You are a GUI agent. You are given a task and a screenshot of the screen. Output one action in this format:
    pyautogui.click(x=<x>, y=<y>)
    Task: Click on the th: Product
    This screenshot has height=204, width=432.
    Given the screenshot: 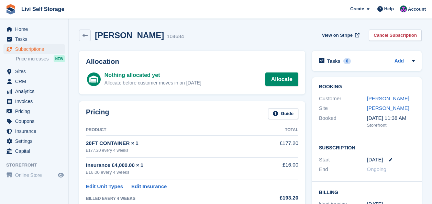 What is the action you would take?
    pyautogui.click(x=172, y=130)
    